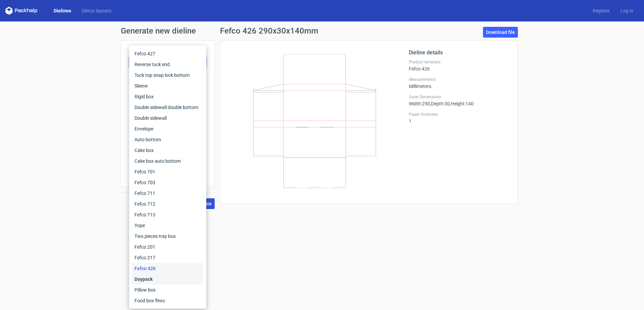  Describe the element at coordinates (322, 31) in the screenshot. I see `h1: Generate new dieline` at that location.